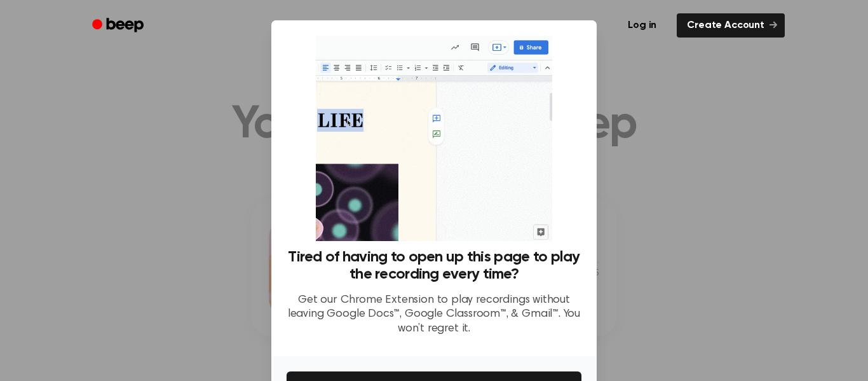 The height and width of the screenshot is (381, 868). Describe the element at coordinates (119, 25) in the screenshot. I see `a: Beep` at that location.